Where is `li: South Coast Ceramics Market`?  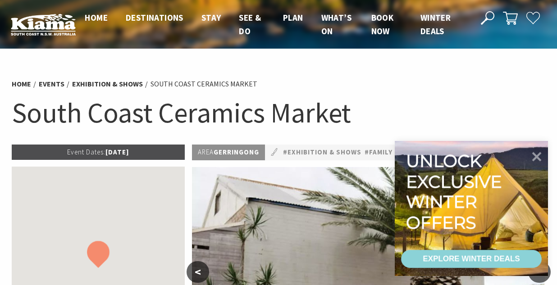
li: South Coast Ceramics Market is located at coordinates (204, 84).